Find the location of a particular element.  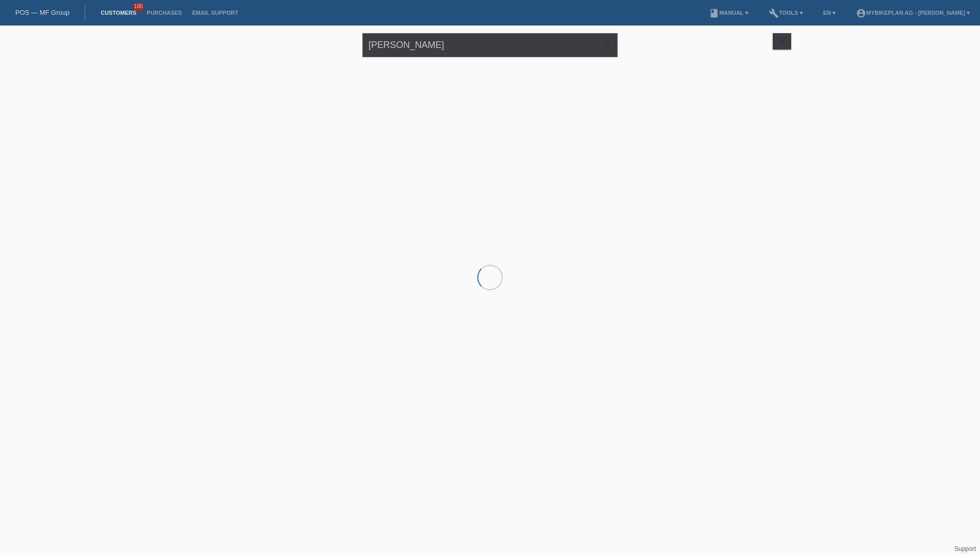

a: Customers is located at coordinates (118, 13).